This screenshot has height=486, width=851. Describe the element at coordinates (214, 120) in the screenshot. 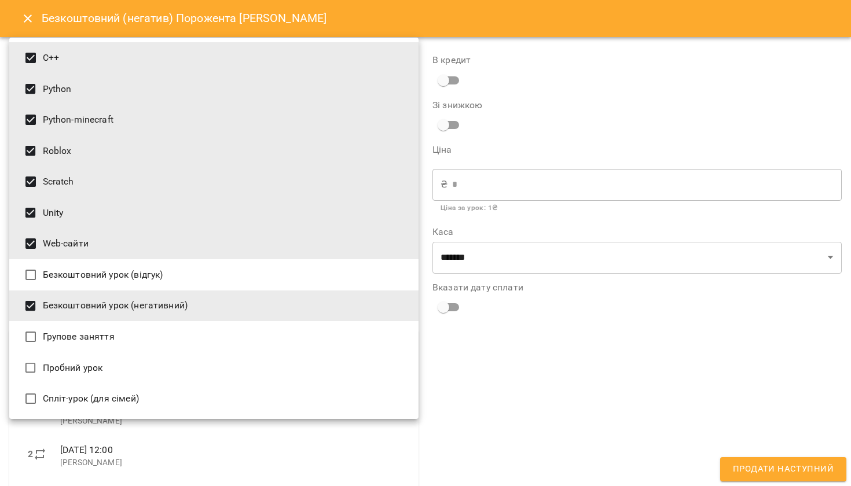

I see `li: Python-minecraft` at that location.